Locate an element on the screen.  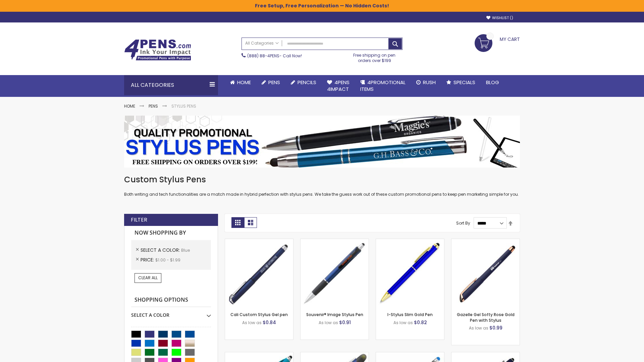
a: Souvenir® Image Stylus Pen-Blue is located at coordinates (335, 241).